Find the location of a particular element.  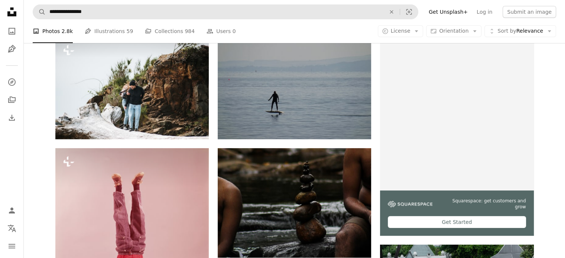

button: Submit an image is located at coordinates (529, 12).